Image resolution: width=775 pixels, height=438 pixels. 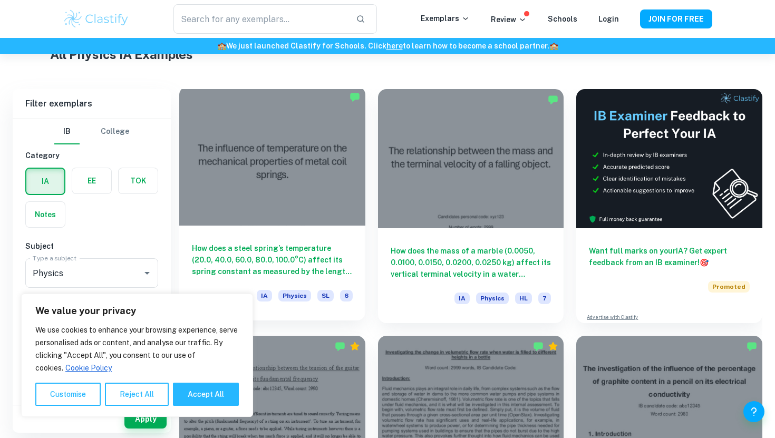 I want to click on h6: How does the mass of a marble (0.0050, 0.0100, 0.0150, 0.0200, 0.0250 kg) affect its vertical ter..., so click(x=471, y=263).